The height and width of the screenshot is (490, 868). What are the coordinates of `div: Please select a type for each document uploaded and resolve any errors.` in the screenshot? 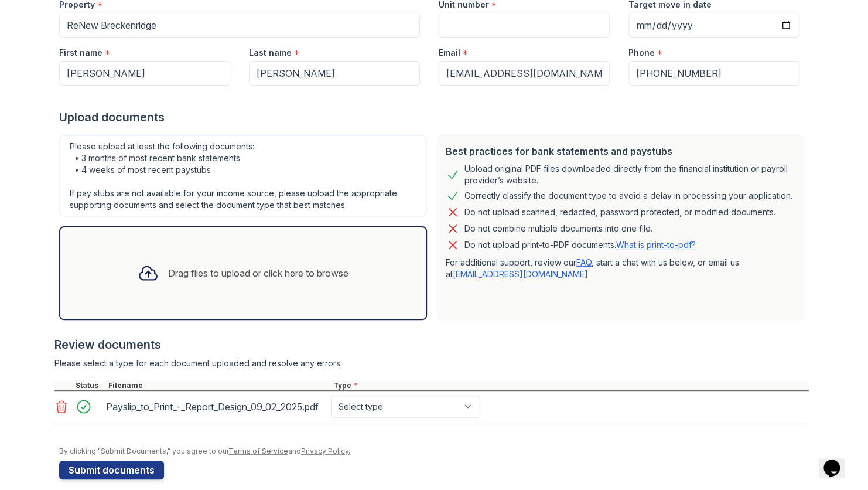 It's located at (432, 363).